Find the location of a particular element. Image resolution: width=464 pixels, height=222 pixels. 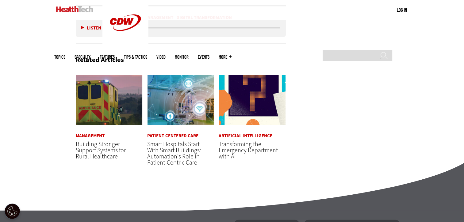

a: Artificial Intelligence is located at coordinates (245, 136).